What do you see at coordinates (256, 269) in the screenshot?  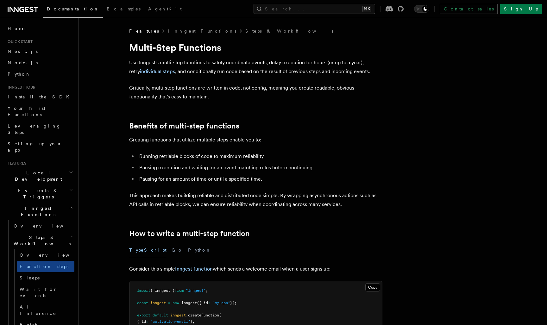 I see `p: Consider this simple which sends a welcome email when a user signs up:` at bounding box center [256, 269].